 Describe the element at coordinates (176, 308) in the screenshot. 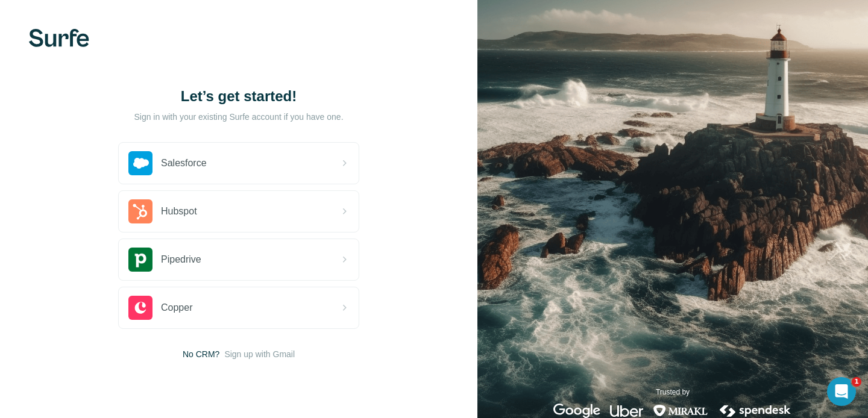

I see `span: Copper` at that location.